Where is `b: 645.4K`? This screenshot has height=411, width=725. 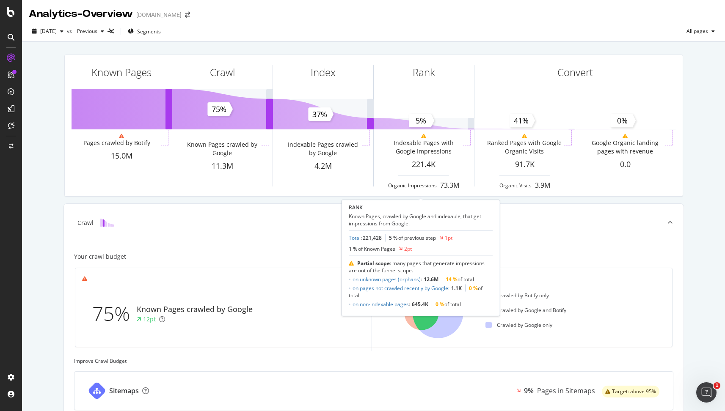
b: 645.4K is located at coordinates (420, 304).